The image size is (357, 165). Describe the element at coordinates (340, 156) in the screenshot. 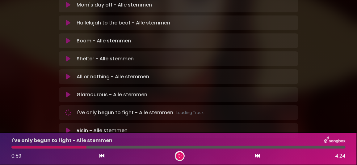

I see `span: 4:24` at that location.